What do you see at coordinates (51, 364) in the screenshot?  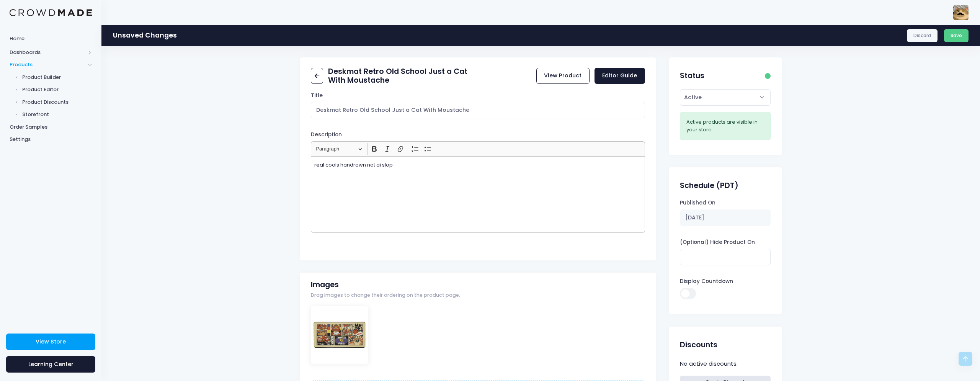 I see `span: Learning Center` at bounding box center [51, 364].